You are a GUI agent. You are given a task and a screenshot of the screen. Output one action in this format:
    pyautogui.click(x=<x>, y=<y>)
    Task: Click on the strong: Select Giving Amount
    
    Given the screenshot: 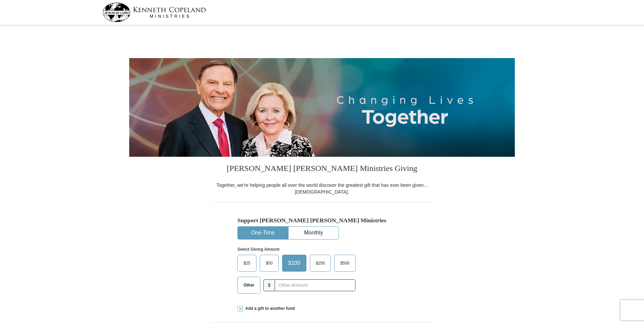 What is the action you would take?
    pyautogui.click(x=258, y=249)
    